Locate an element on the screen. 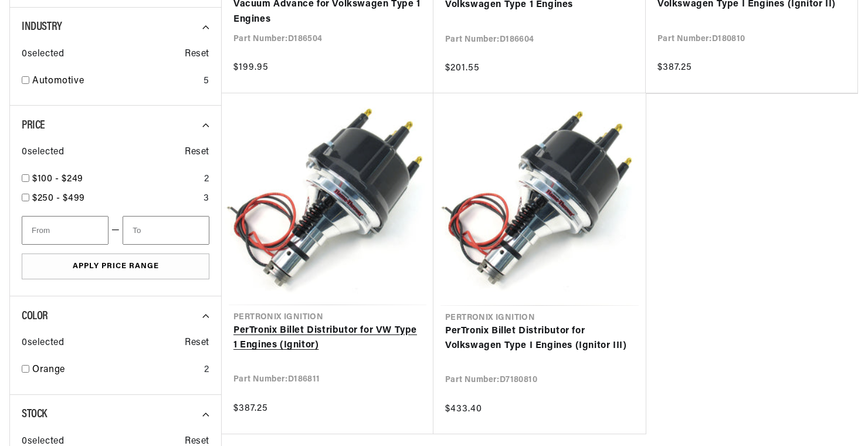  span: Industry is located at coordinates (42, 27).